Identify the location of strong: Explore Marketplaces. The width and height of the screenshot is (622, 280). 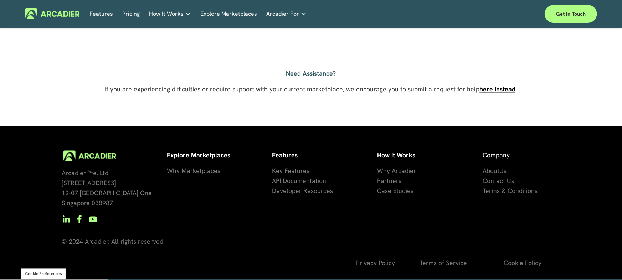
(199, 155).